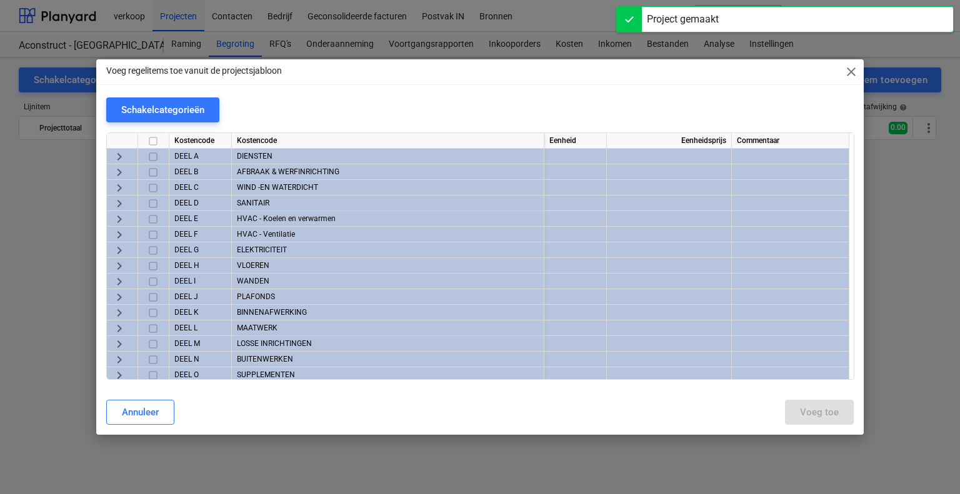 This screenshot has height=494, width=960. Describe the element at coordinates (201, 219) in the screenshot. I see `div: DEEL E` at that location.